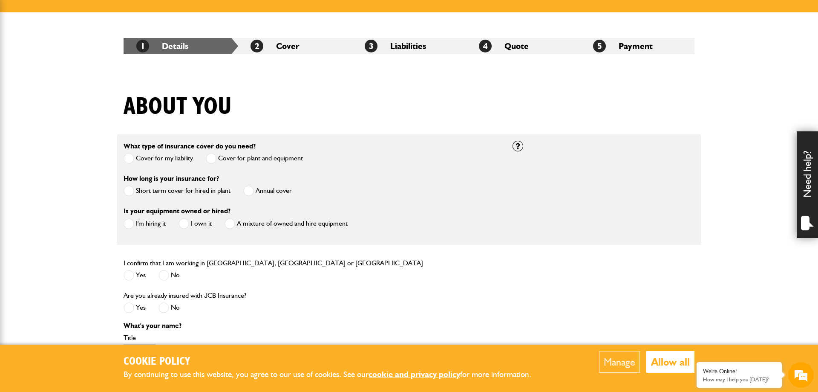 This screenshot has width=818, height=392. Describe the element at coordinates (268, 190) in the screenshot. I see `label: Annual cover` at that location.